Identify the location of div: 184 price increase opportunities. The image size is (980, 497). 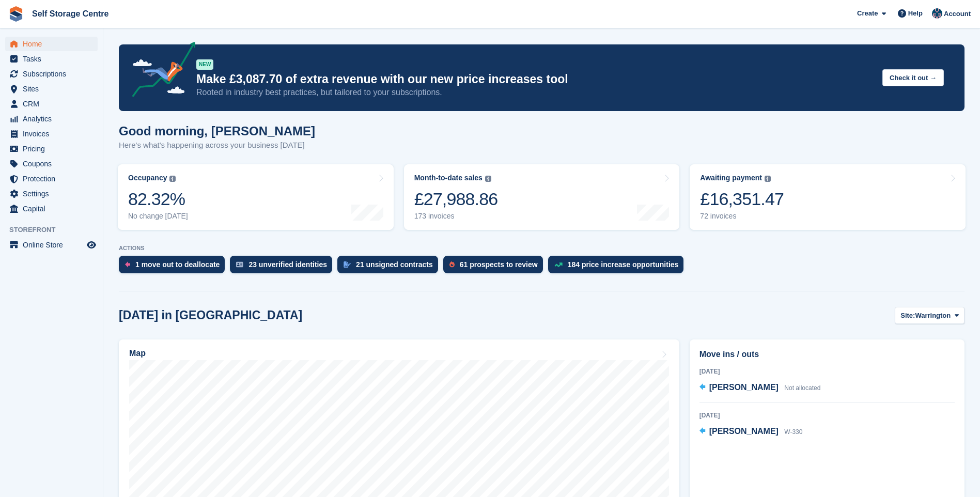
(623, 265).